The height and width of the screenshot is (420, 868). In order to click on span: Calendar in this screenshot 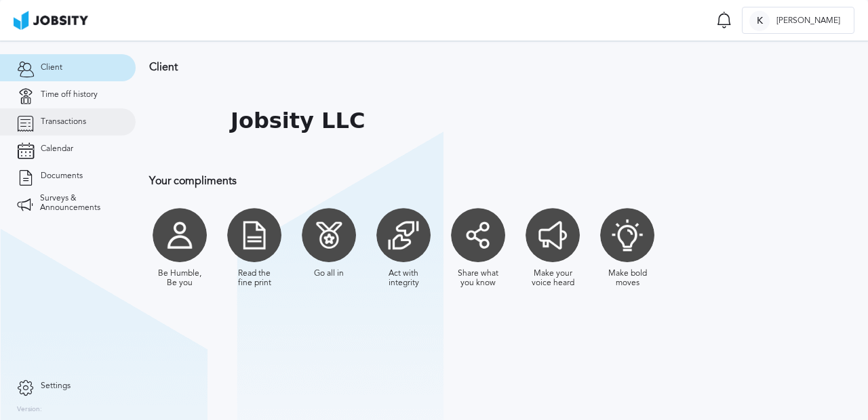, I will do `click(57, 149)`.